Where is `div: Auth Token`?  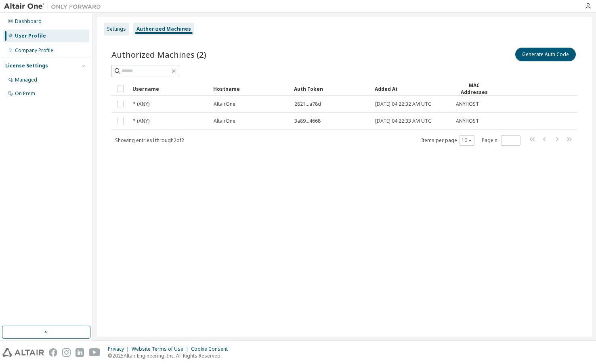 div: Auth Token is located at coordinates (331, 89).